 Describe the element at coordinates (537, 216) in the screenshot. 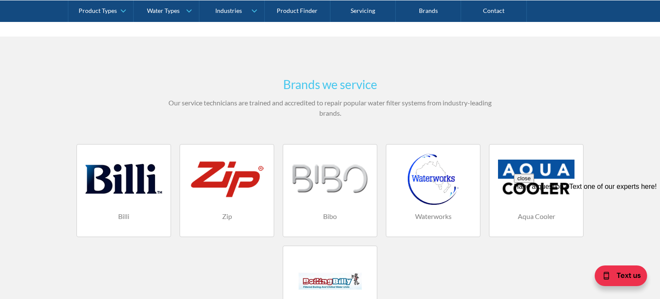

I see `h4: Aqua Cooler` at that location.